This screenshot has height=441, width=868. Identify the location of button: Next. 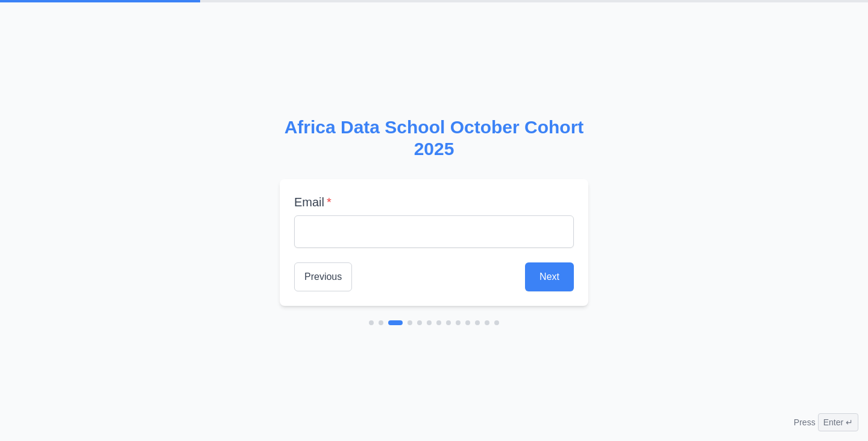
(549, 277).